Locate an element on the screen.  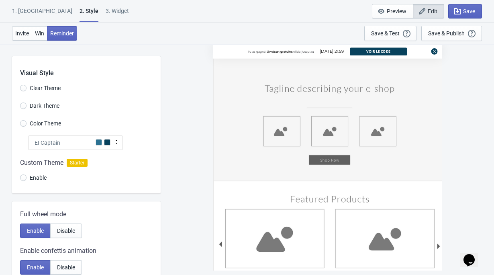
div: Save & Test is located at coordinates (385, 33).